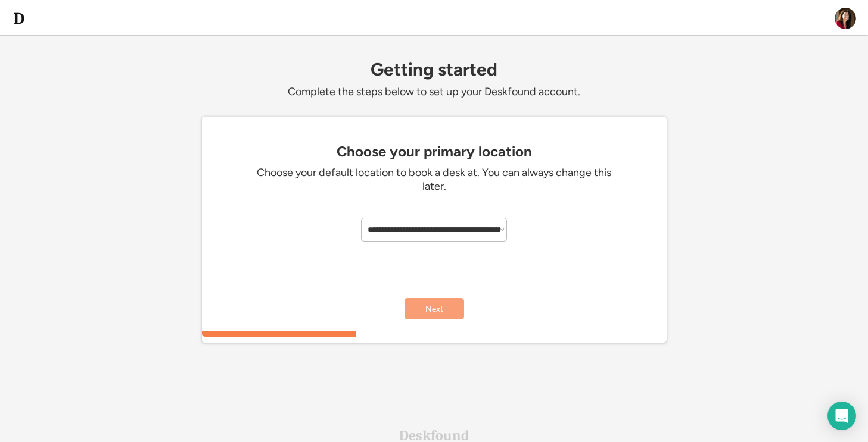 This screenshot has height=442, width=868. Describe the element at coordinates (19, 19) in the screenshot. I see `img: d-whitebg.png` at that location.